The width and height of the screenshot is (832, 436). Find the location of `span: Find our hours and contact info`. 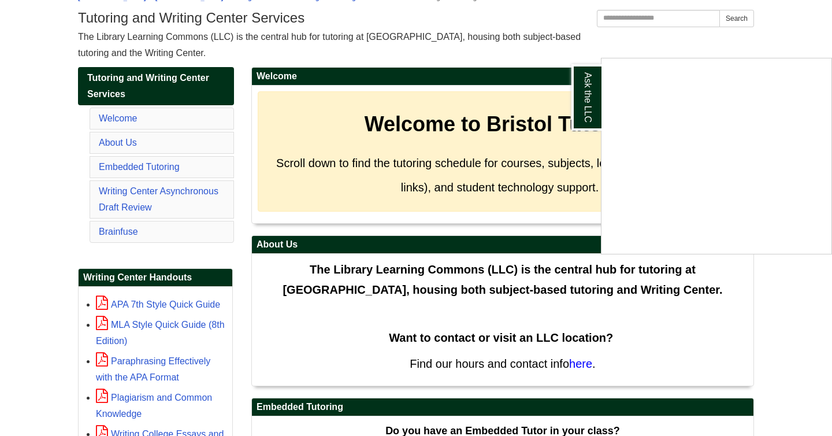

span: Find our hours and contact info is located at coordinates (489, 363).